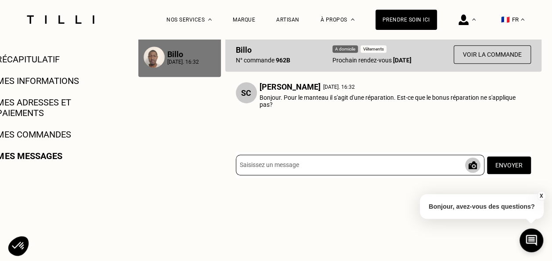 The height and width of the screenshot is (261, 552). Describe the element at coordinates (61, 19) in the screenshot. I see `img: Logo du service de couturière Tilli` at that location.